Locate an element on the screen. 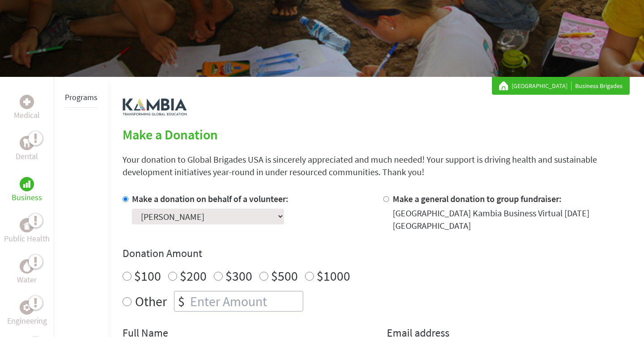 This screenshot has height=337, width=644. div: Dental is located at coordinates (27, 143).